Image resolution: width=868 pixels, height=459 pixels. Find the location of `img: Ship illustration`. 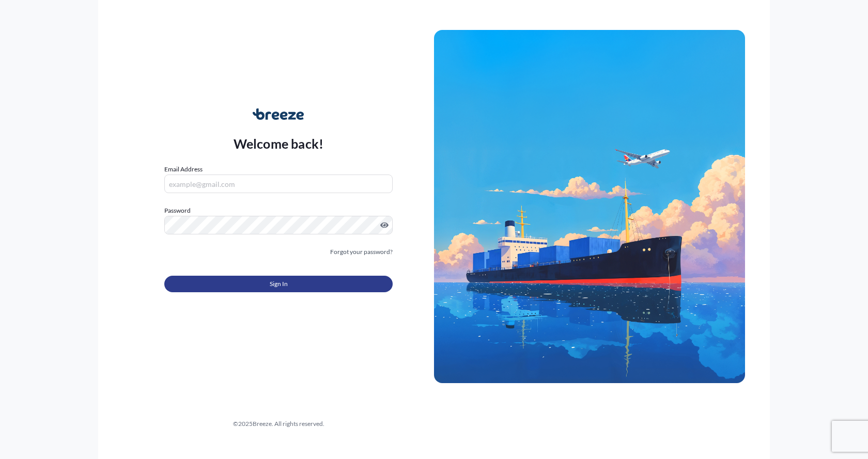

img: Ship illustration is located at coordinates (590, 206).